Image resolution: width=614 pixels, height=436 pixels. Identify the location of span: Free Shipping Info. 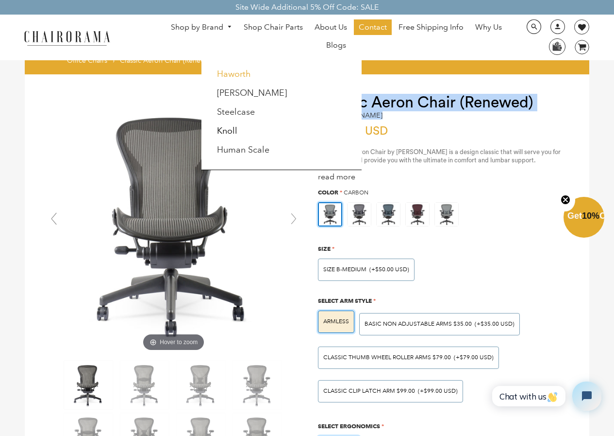
(431, 27).